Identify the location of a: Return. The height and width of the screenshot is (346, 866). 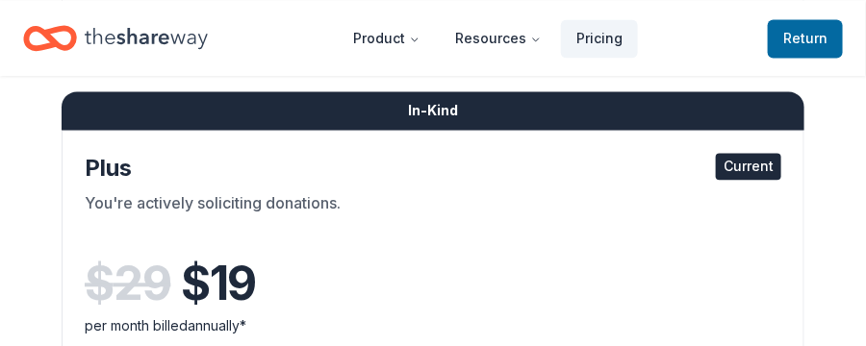
(805, 38).